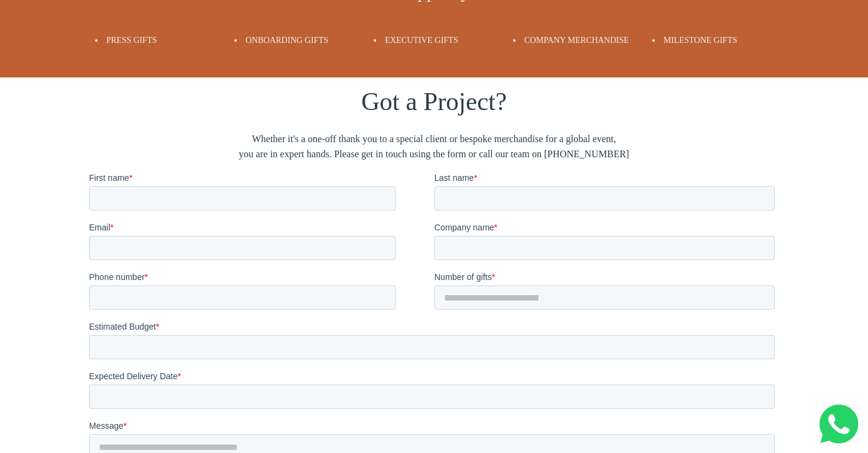 The image size is (868, 453). Describe the element at coordinates (287, 40) in the screenshot. I see `span: Onboarding Gifts` at that location.